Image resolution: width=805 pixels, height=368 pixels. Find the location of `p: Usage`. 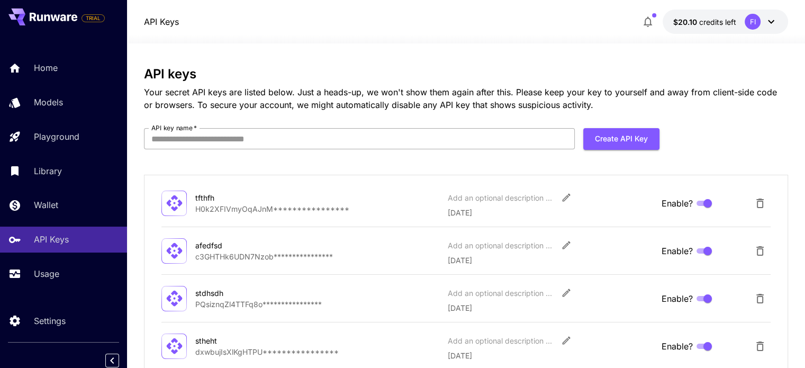

p: Usage is located at coordinates (47, 274).